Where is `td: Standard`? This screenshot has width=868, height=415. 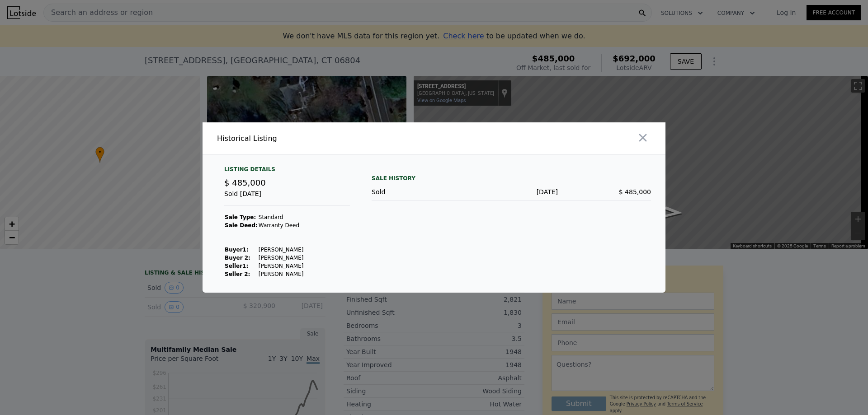 td: Standard is located at coordinates (281, 217).